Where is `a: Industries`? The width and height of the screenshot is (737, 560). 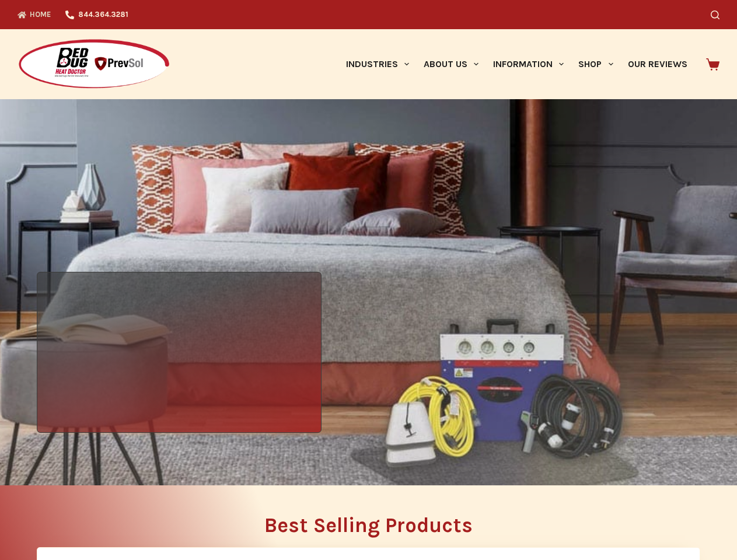
a: Industries is located at coordinates (377, 64).